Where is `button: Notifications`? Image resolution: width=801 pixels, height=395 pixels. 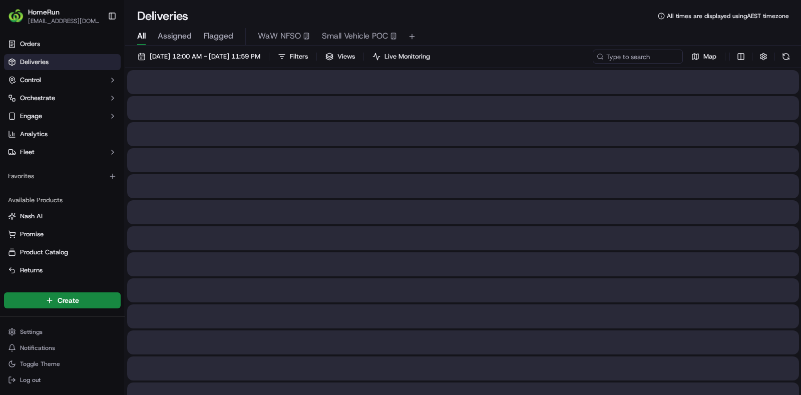 button: Notifications is located at coordinates (62, 348).